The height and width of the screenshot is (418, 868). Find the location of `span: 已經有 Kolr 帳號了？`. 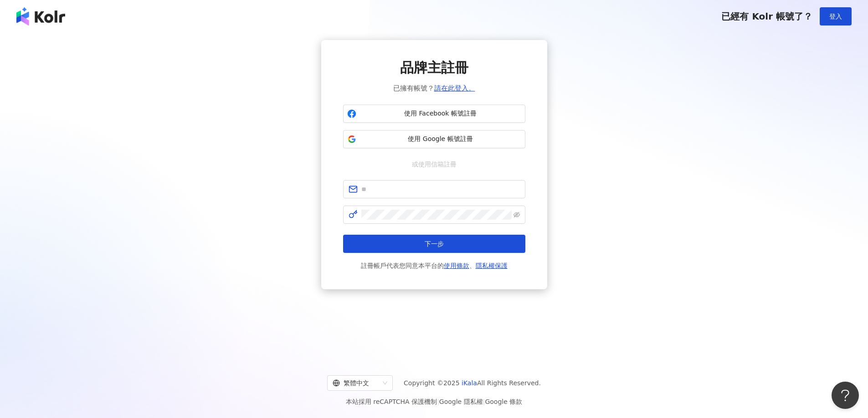

span: 已經有 Kolr 帳號了？ is located at coordinates (766, 16).